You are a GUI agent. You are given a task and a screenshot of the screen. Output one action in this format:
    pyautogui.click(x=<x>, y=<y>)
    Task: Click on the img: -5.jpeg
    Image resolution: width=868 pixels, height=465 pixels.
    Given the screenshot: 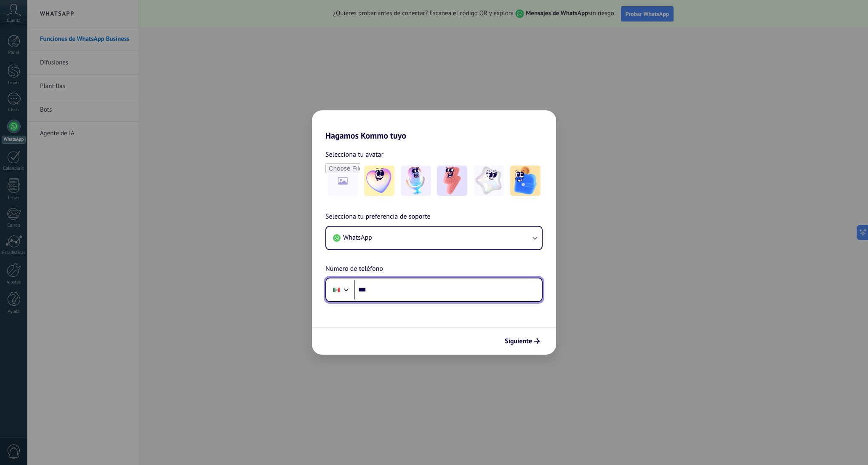 What is the action you would take?
    pyautogui.click(x=526, y=181)
    